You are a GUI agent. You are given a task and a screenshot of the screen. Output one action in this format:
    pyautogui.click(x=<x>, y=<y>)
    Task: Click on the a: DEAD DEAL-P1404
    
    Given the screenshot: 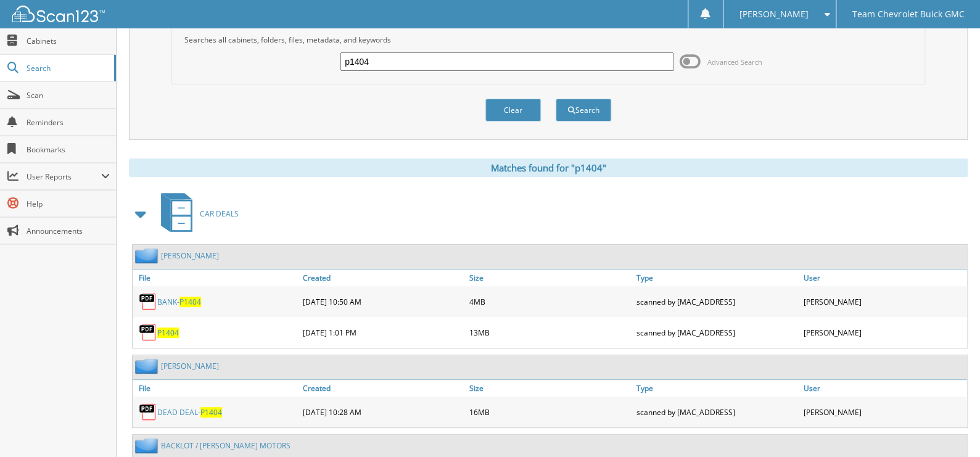 What is the action you would take?
    pyautogui.click(x=189, y=411)
    